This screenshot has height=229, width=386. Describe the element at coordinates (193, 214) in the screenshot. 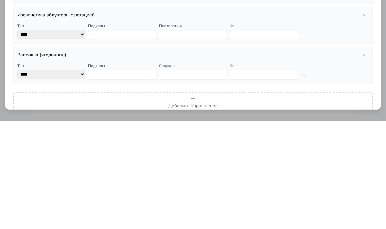

I see `span: Добавить Упражнение` at that location.